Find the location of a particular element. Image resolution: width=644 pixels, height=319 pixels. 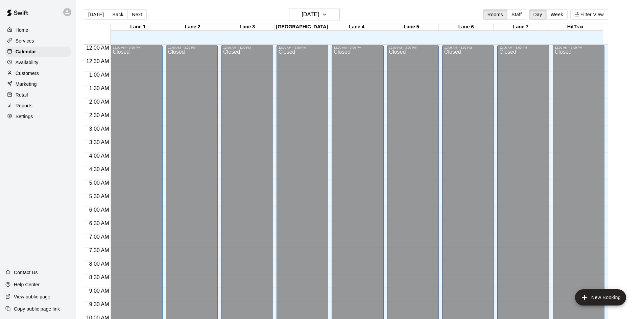

span: 4:00 AM is located at coordinates (99, 155).